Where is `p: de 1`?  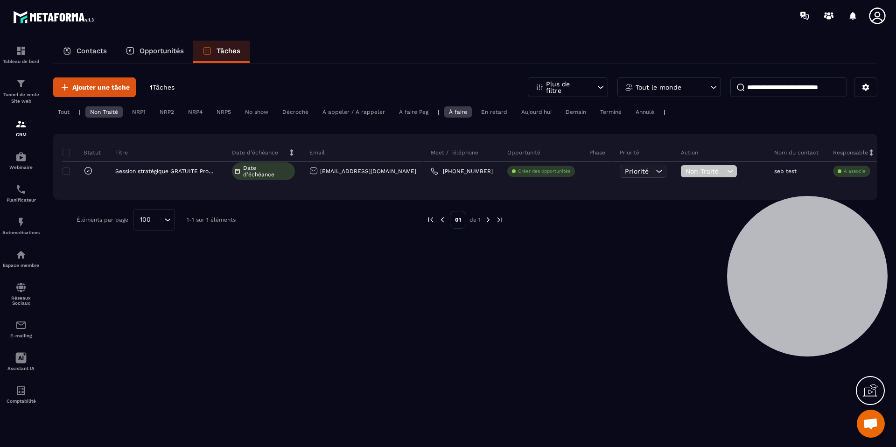 p: de 1 is located at coordinates (475, 220).